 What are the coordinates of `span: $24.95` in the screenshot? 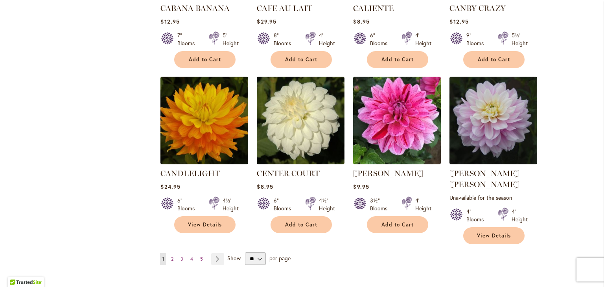 It's located at (170, 186).